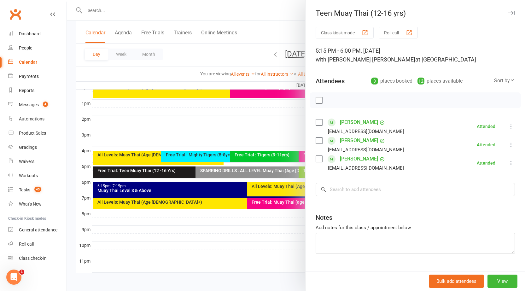 This screenshot has height=291, width=525. I want to click on a: Waivers, so click(37, 162).